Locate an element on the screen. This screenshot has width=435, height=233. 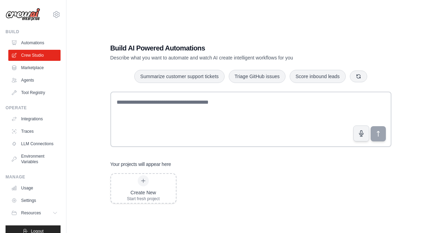
button: Summarize customer support tickets is located at coordinates (179, 76).